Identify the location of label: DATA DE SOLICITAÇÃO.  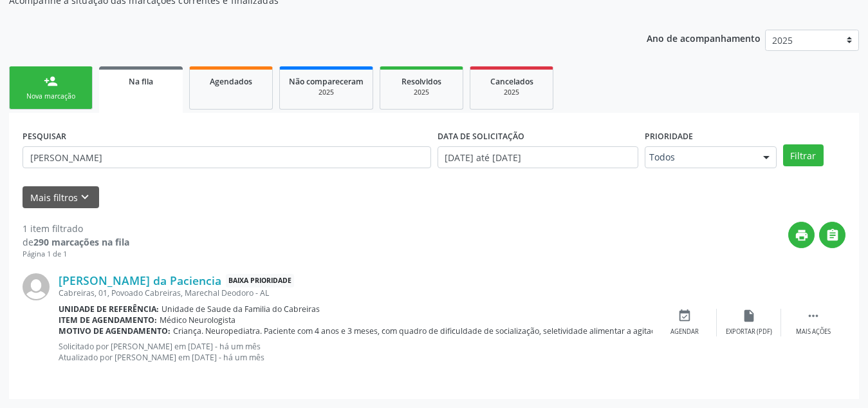
(481, 136).